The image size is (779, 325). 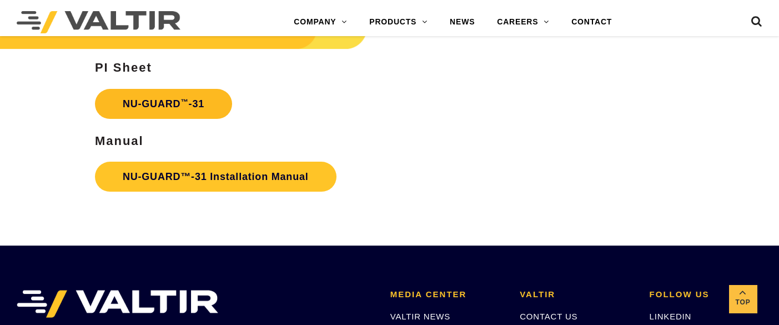 I want to click on strong: NU-GUARD -31, so click(x=163, y=104).